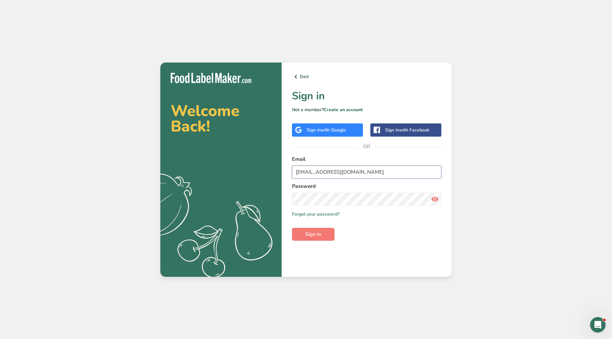 The height and width of the screenshot is (339, 612). What do you see at coordinates (211, 78) in the screenshot?
I see `img: Food Label Maker` at bounding box center [211, 78].